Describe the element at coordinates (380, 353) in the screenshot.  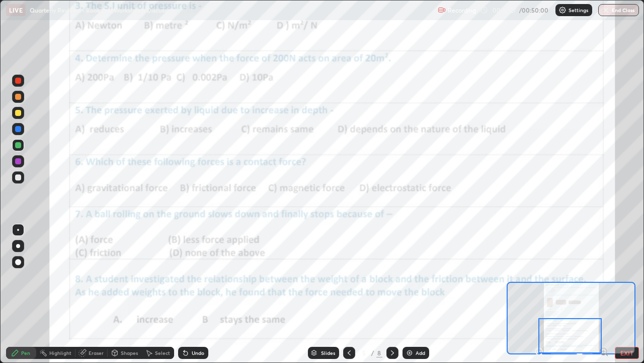
I see `div: 8` at that location.